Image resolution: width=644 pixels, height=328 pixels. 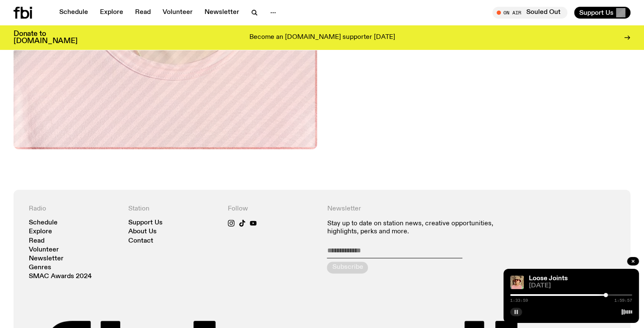 I want to click on a: Tyson stands in front of a paperbark tree wearing orange sunglasses, a suede bucket hat and a pin..., so click(x=516, y=283).